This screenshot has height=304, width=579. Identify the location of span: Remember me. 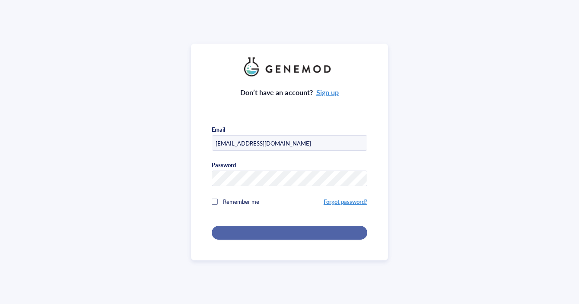
(241, 201).